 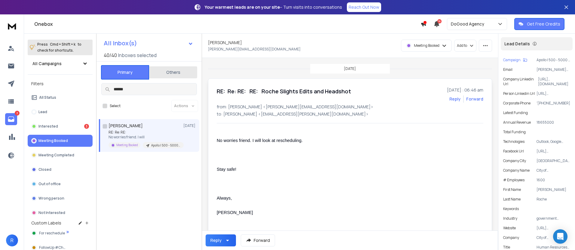 I want to click on button: Wrong person, so click(x=60, y=199).